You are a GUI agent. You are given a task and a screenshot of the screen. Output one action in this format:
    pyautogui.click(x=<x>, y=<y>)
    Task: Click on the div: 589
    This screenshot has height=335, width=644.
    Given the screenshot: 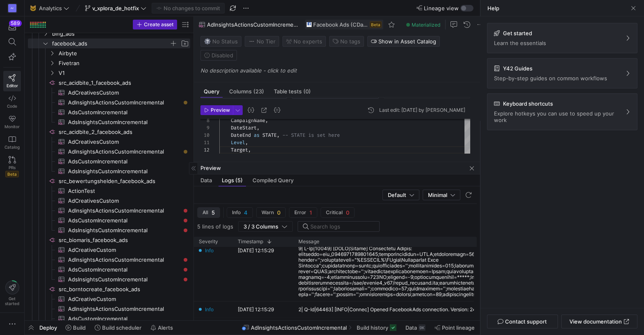 What is the action you would take?
    pyautogui.click(x=15, y=23)
    